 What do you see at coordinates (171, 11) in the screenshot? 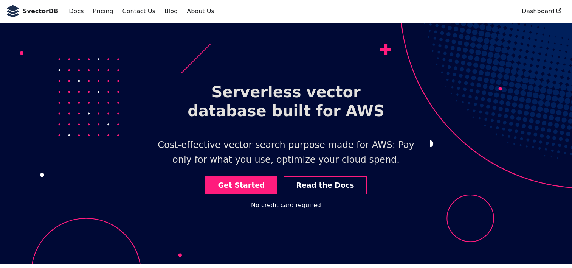
I see `a: Blog` at bounding box center [171, 11].